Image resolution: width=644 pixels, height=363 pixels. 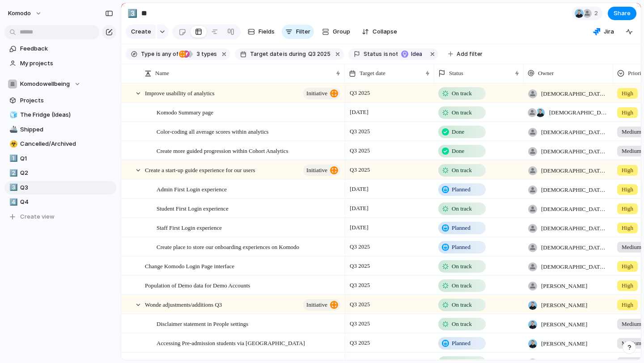 What do you see at coordinates (60, 49) in the screenshot?
I see `a: Feedback` at bounding box center [60, 49].